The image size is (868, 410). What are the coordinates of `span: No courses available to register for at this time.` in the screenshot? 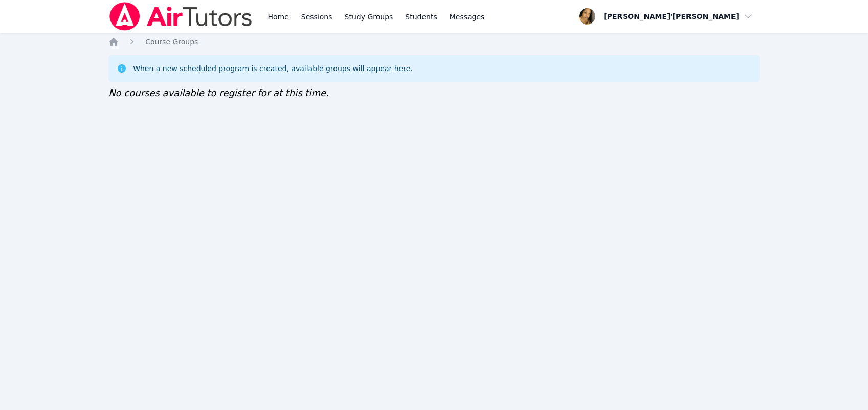 It's located at (218, 92).